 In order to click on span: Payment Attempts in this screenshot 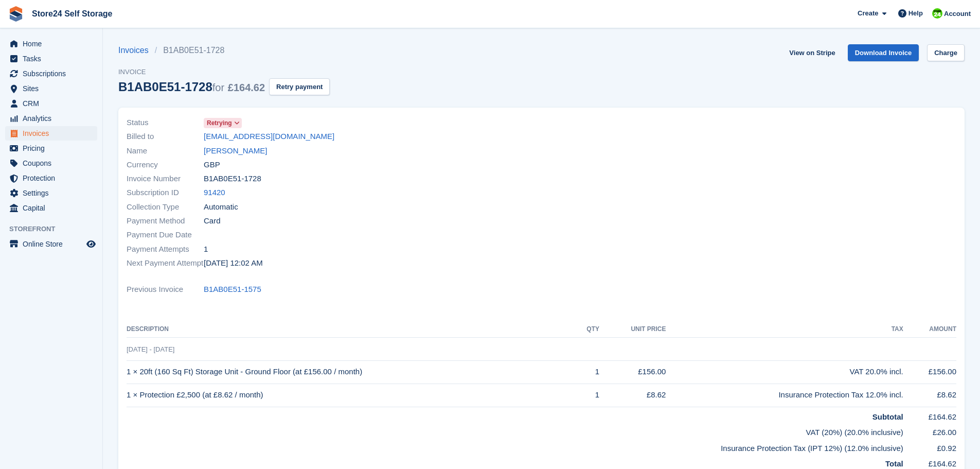, I will do `click(165, 249)`.